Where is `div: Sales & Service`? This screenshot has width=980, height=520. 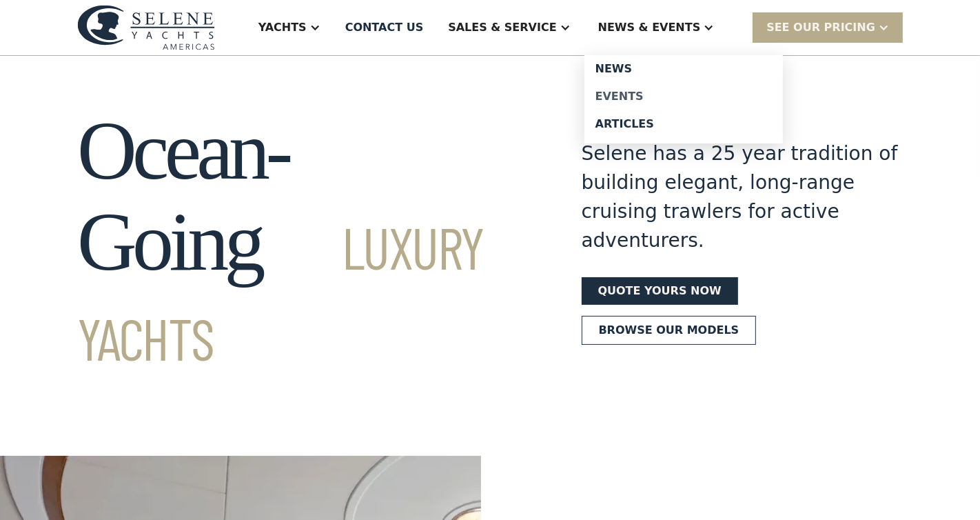 div: Sales & Service is located at coordinates (502, 28).